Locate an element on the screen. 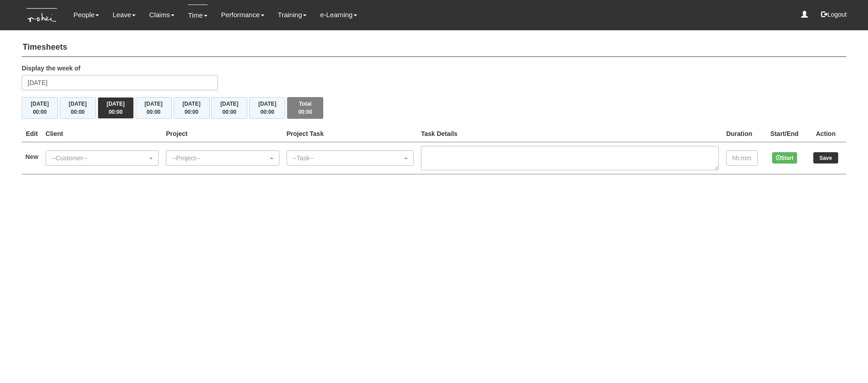  input: hh:mm is located at coordinates (742, 158).